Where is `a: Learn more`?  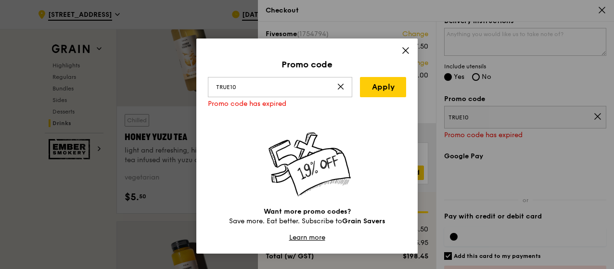 a: Learn more is located at coordinates (307, 237).